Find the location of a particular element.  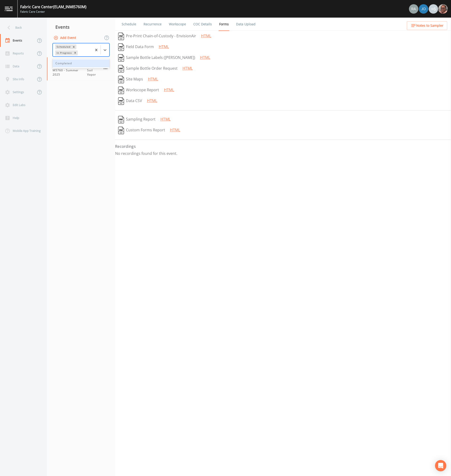

div: Remove In Progress is located at coordinates (75, 53).